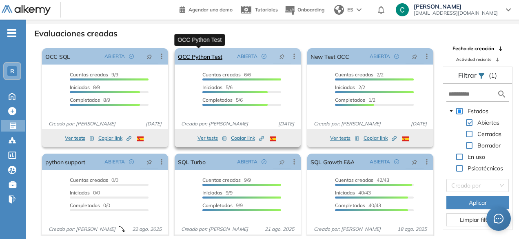 The image size is (519, 239). What do you see at coordinates (498, 218) in the screenshot?
I see `span: message` at bounding box center [498, 218].